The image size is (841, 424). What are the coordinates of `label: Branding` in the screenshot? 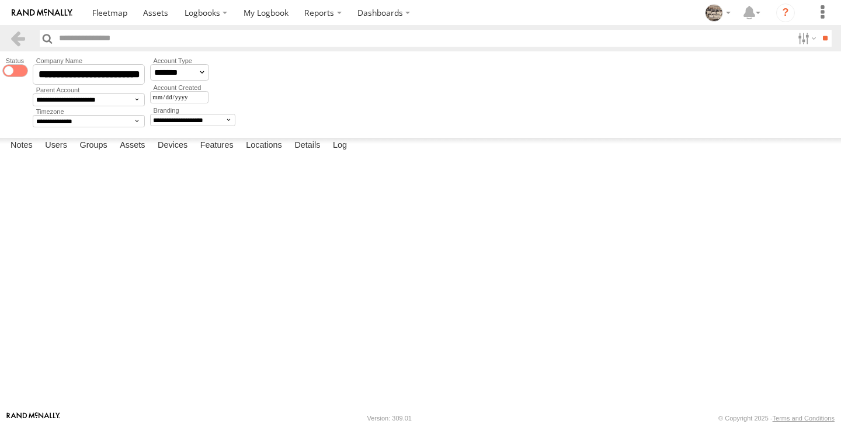 It's located at (193, 110).